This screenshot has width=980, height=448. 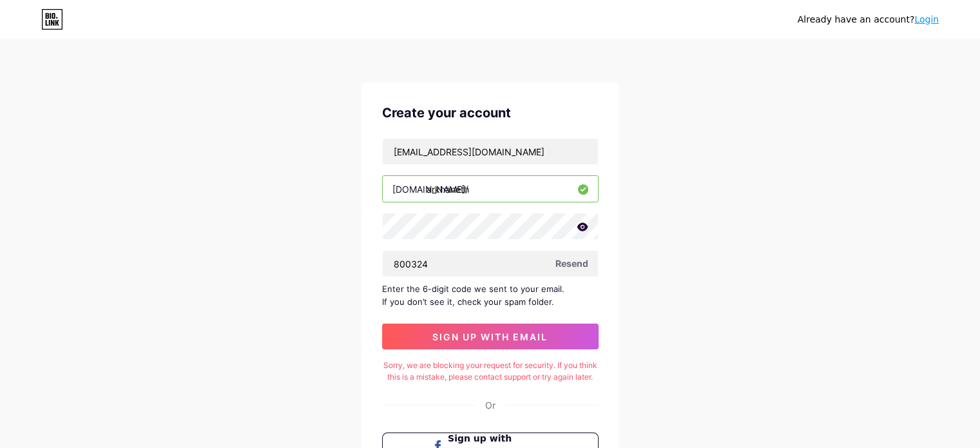 What do you see at coordinates (869, 20) in the screenshot?
I see `div: Already have an account?` at bounding box center [869, 20].